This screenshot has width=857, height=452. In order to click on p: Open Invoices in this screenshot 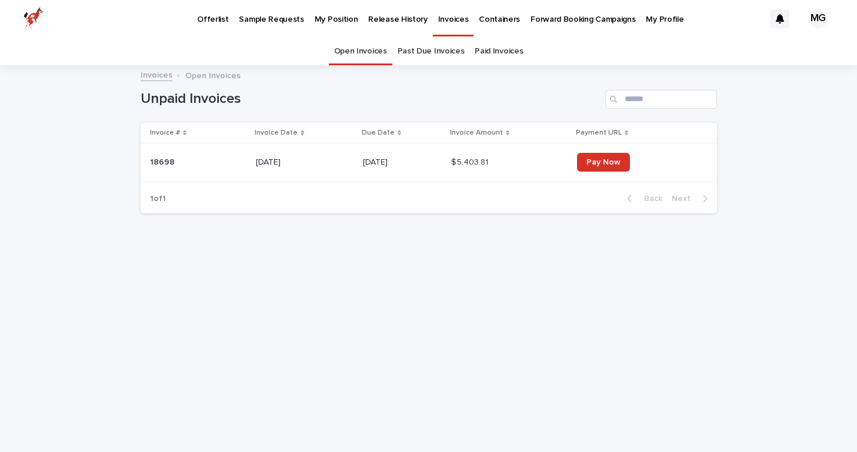, I will do `click(213, 75)`.